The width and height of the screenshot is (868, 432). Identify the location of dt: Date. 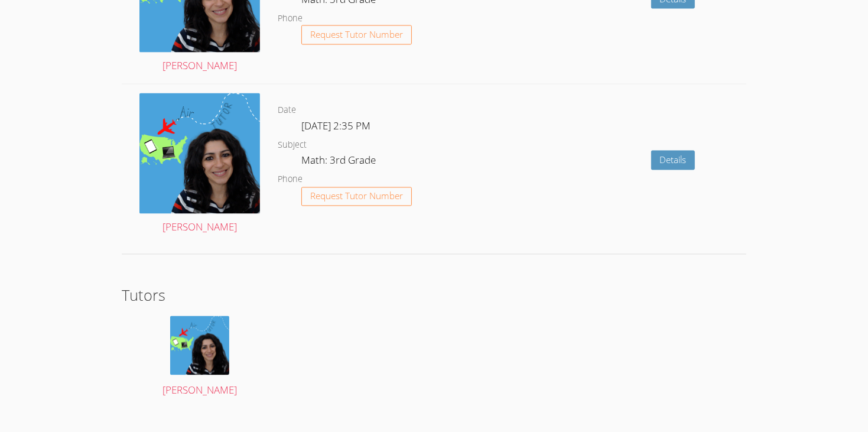
(287, 111).